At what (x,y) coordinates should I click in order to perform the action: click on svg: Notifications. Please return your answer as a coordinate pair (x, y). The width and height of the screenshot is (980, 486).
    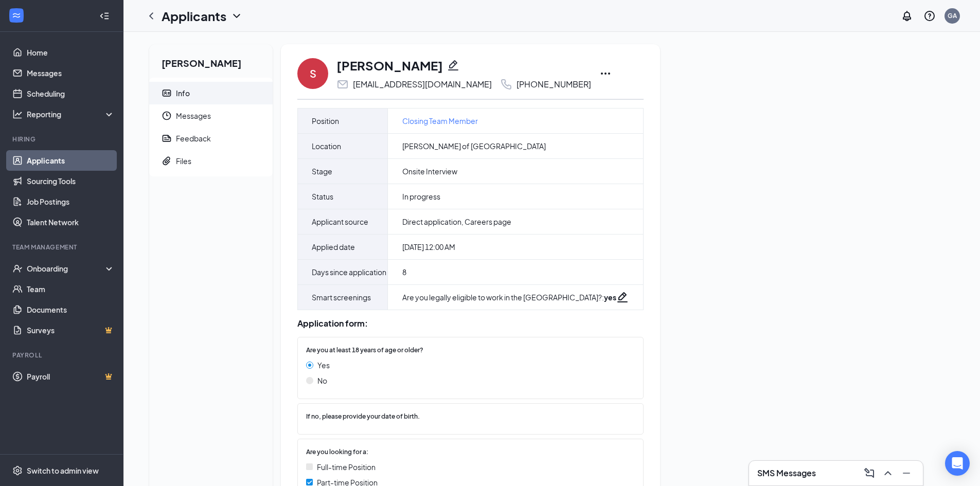
    Looking at the image, I should click on (906, 16).